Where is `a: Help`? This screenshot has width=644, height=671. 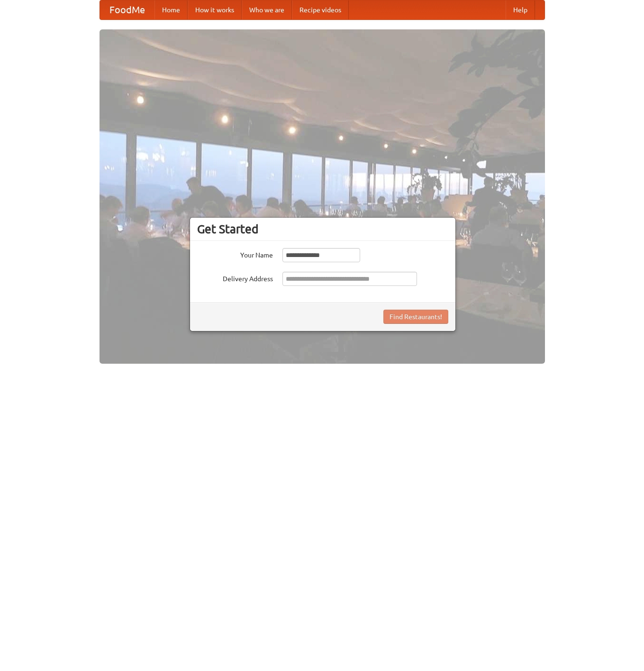
a: Help is located at coordinates (521, 10).